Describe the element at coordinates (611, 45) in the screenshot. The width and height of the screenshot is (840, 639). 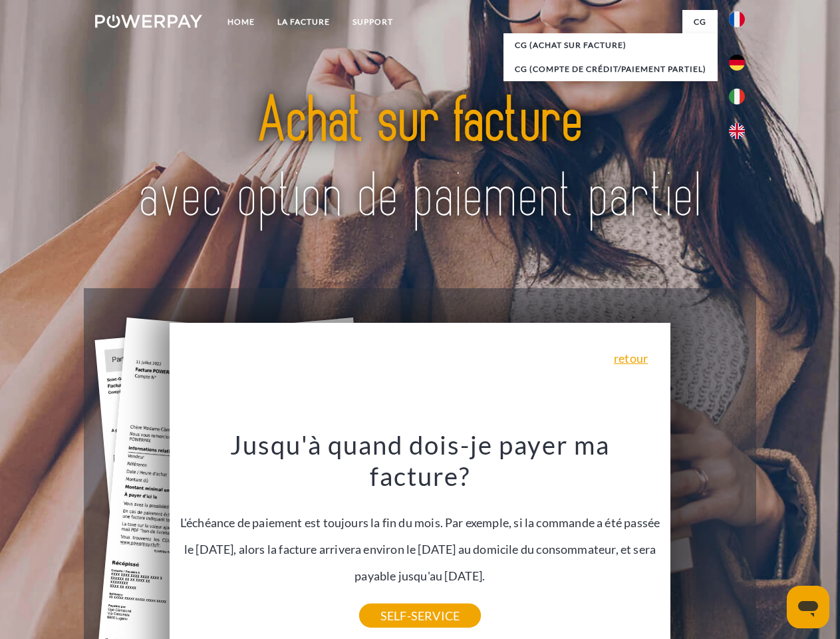
I see `a: CG (achat sur facture)` at that location.